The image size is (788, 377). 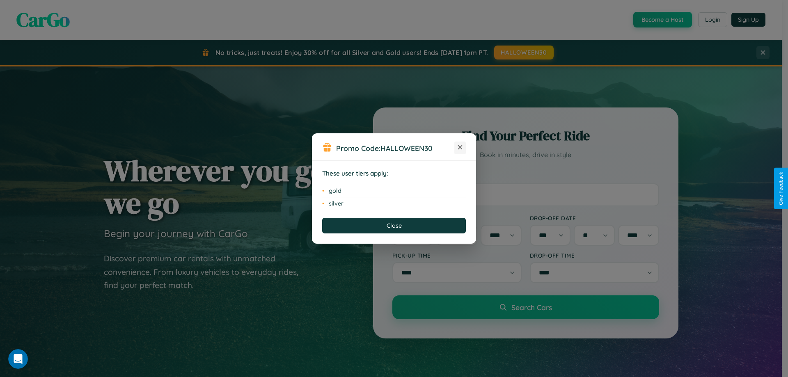 I want to click on li: gold, so click(x=394, y=191).